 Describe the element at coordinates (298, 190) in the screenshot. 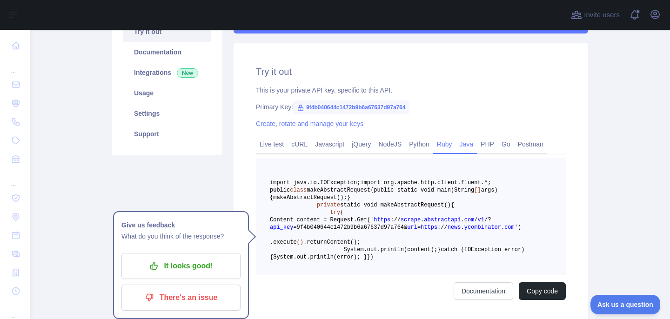

I see `span: class` at that location.